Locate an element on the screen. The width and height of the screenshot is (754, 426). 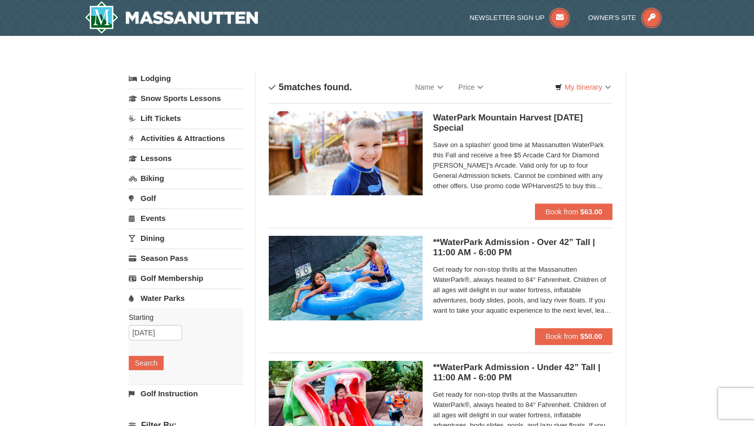
label: Starting is located at coordinates (182, 317).